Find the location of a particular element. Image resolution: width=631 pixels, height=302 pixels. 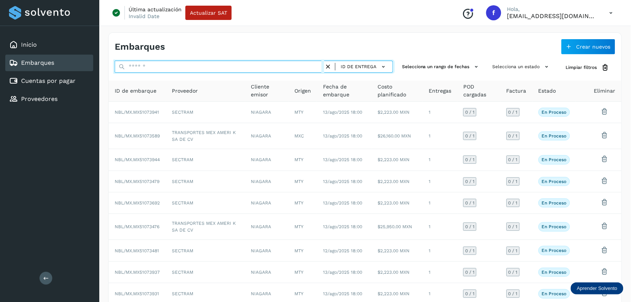

span: Cliente emisor is located at coordinates (267, 91).